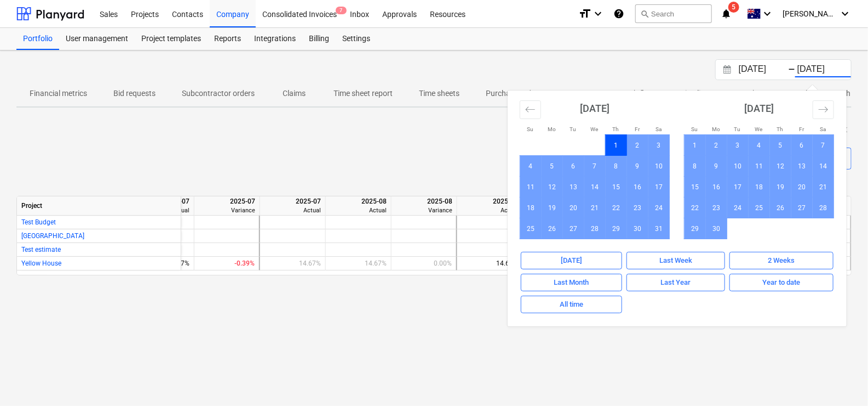  Describe the element at coordinates (823, 187) in the screenshot. I see `td: Choose Saturday, June 21, 2025 as your check-out date. It's available.` at that location.